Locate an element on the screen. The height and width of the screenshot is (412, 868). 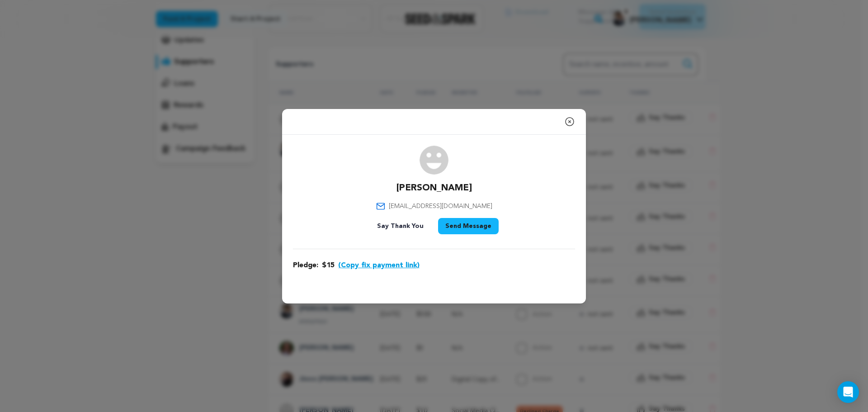
span: $15 is located at coordinates (328, 265).